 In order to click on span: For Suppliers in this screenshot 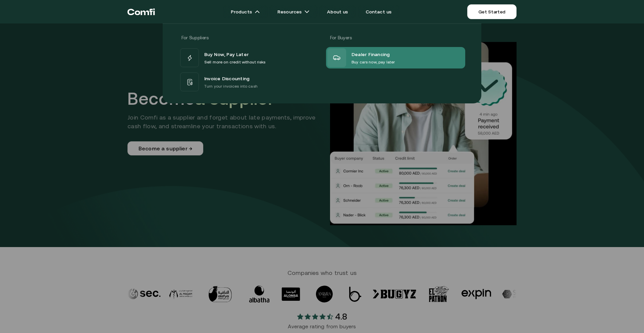, I will do `click(195, 38)`.